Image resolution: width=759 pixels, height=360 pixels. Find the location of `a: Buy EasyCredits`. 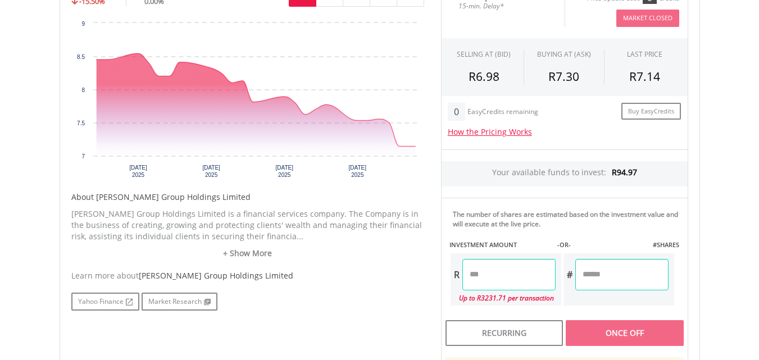

a: Buy EasyCredits is located at coordinates (651, 111).